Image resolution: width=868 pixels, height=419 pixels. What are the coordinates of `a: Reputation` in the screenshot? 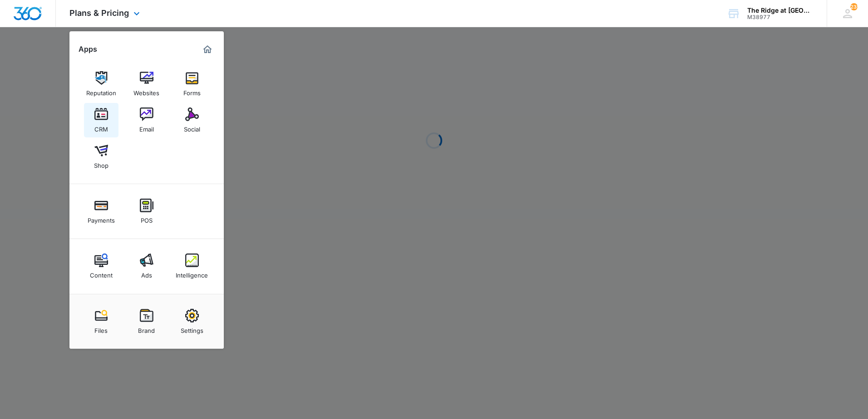 It's located at (101, 84).